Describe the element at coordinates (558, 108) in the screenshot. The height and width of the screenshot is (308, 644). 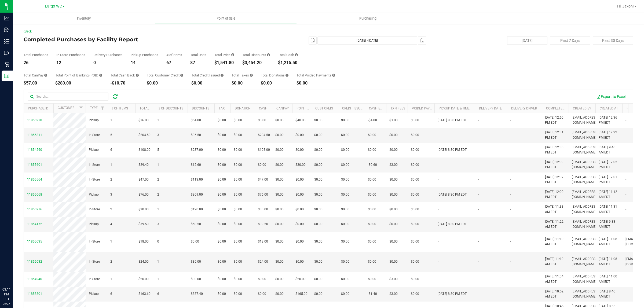
I see `a: Completed At` at that location.